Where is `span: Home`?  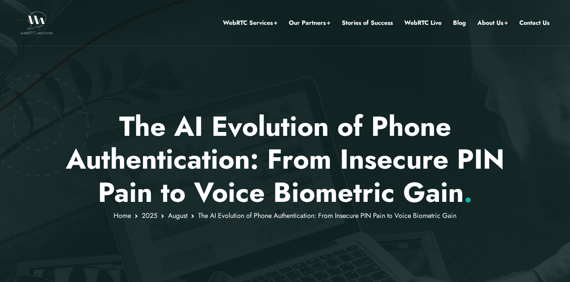
span: Home is located at coordinates (122, 215).